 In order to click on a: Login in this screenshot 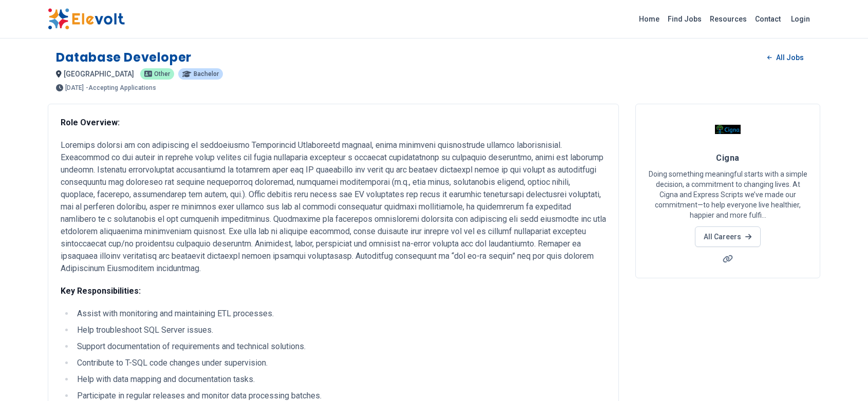, I will do `click(800, 19)`.